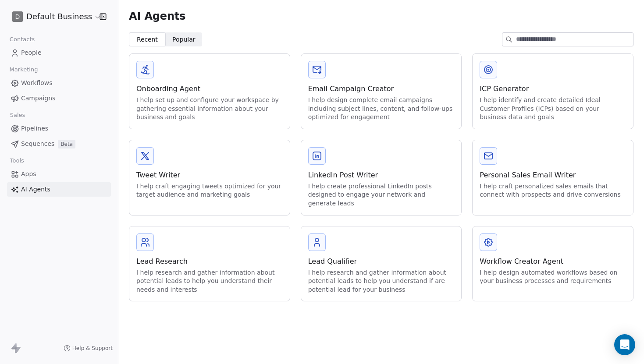  Describe the element at coordinates (210, 281) in the screenshot. I see `div: I help research and gather information about potential leads to help you understand their needs a...` at that location.